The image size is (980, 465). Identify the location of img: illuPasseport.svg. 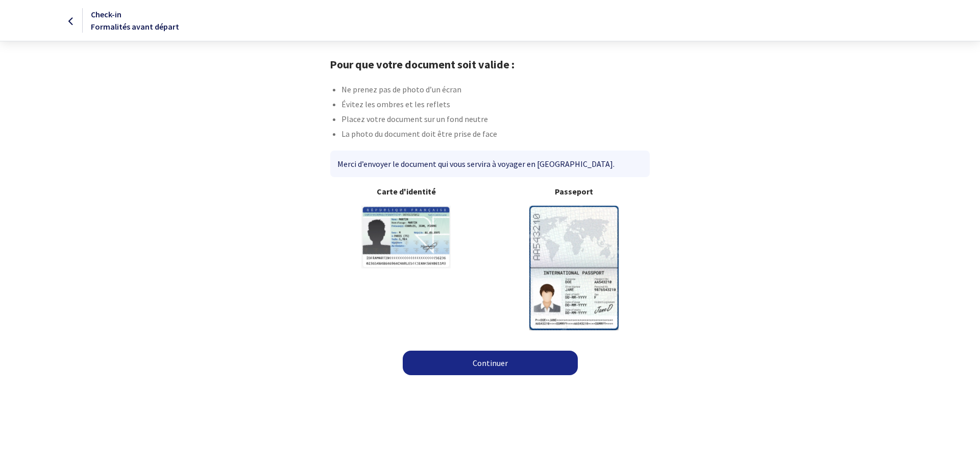
(573, 267).